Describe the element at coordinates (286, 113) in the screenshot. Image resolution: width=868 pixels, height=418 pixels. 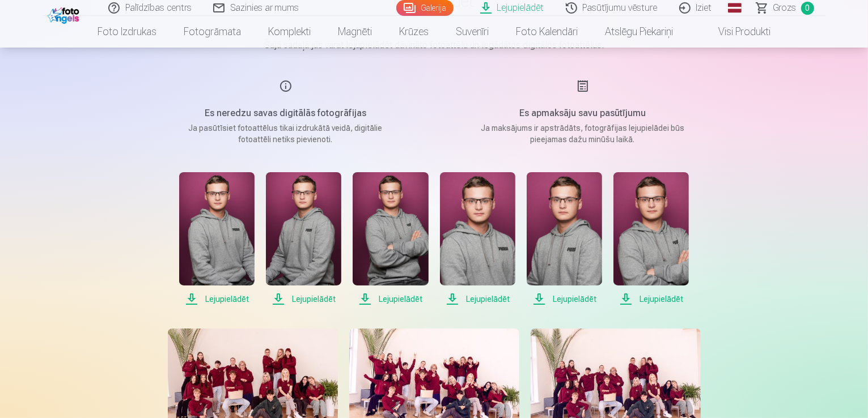
I see `h5: Es neredzu savas digitālās fotogrāfijas` at that location.